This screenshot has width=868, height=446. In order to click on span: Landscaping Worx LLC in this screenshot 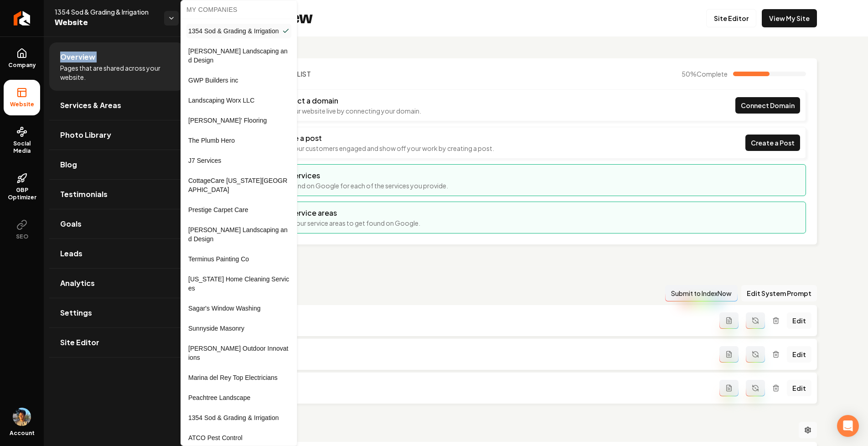, I will do `click(221, 100)`.